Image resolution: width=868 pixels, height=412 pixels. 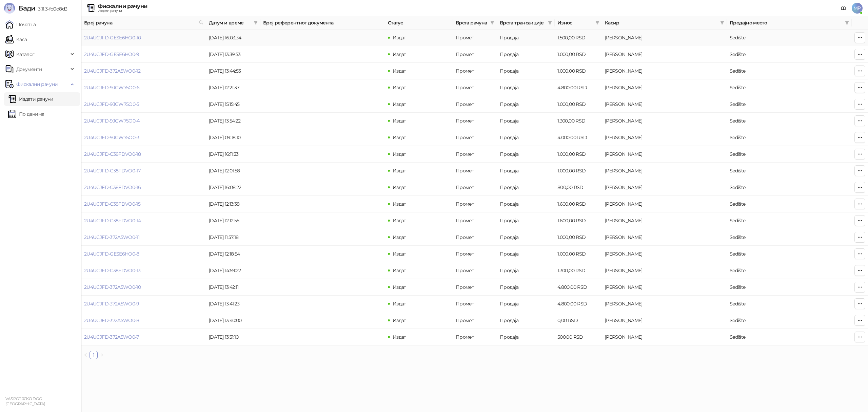 I want to click on a: 2U4UCJFD-372A5WO0-7, so click(x=112, y=337).